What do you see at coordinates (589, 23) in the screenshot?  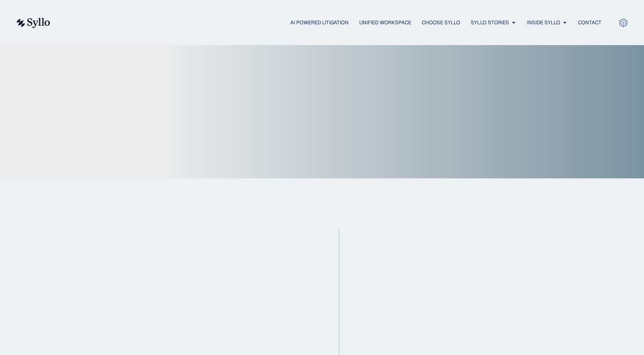 I see `a: Contact` at bounding box center [589, 23].